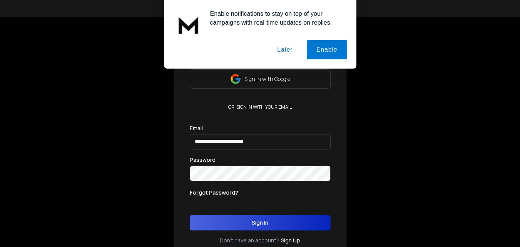 The height and width of the screenshot is (247, 520). What do you see at coordinates (249, 240) in the screenshot?
I see `p: Don't have an account?` at bounding box center [249, 240].